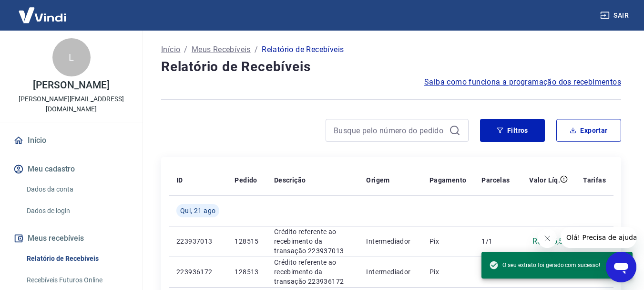 The width and height of the screenshot is (644, 290). What do you see at coordinates (313, 271) in the screenshot?
I see `p: Crédito referente ao recebimento da transação 223936172` at bounding box center [313, 271].